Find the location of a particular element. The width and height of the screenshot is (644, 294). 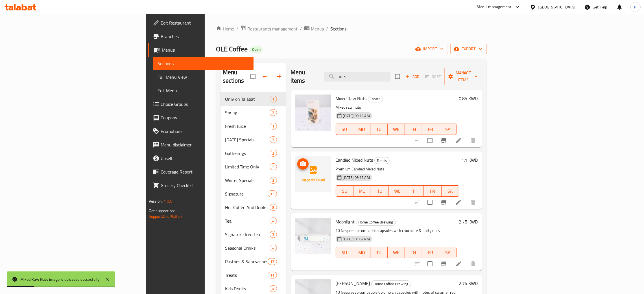

div: Signature Iced Tea3 is located at coordinates (253, 234).